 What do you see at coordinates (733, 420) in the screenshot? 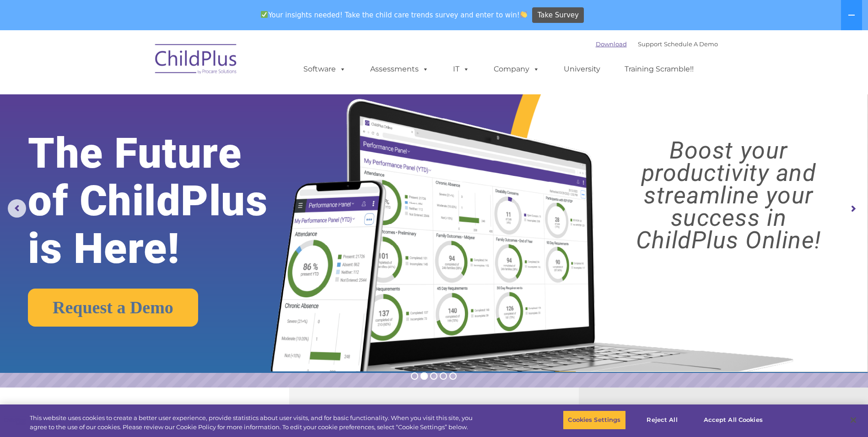
I see `button: Accept All Cookies` at bounding box center [733, 420].